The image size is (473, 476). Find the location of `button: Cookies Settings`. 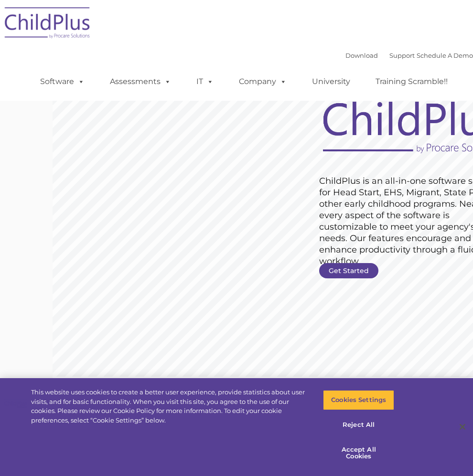

button: Cookies Settings is located at coordinates (358, 400).